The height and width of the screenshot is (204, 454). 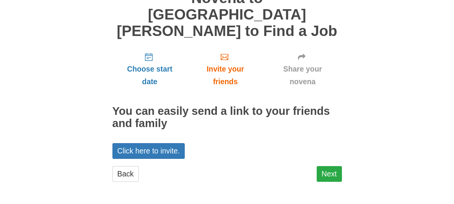 I want to click on a: Share your novena, so click(x=302, y=69).